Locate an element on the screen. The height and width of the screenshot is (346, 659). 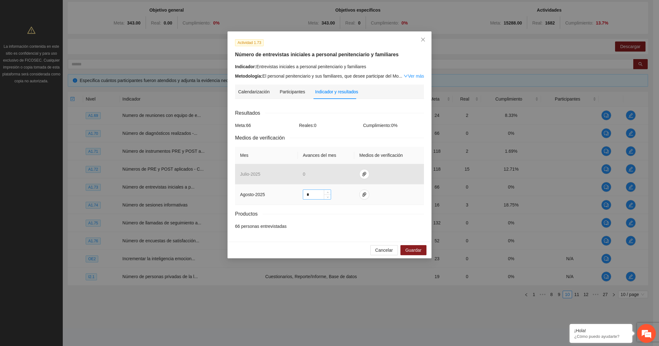
div: Participantes is located at coordinates (292, 92).